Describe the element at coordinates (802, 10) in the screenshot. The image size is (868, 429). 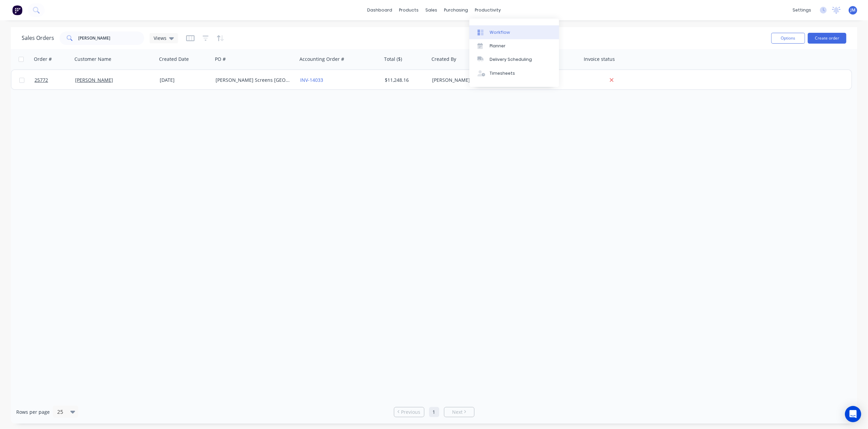
I see `div: settings` at that location.